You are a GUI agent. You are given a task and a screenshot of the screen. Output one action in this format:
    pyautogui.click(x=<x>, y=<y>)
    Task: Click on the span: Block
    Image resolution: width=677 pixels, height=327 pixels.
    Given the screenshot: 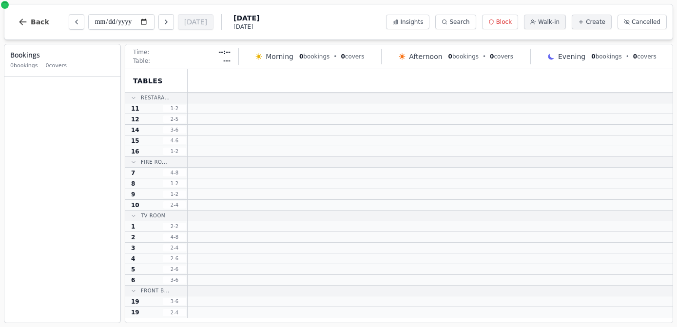 What is the action you would take?
    pyautogui.click(x=504, y=22)
    